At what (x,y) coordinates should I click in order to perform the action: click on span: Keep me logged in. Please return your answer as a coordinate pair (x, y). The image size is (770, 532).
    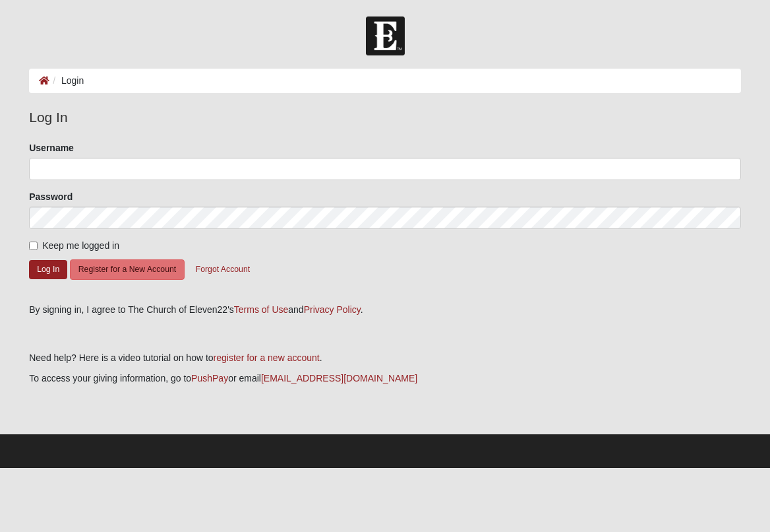
    Looking at the image, I should click on (80, 245).